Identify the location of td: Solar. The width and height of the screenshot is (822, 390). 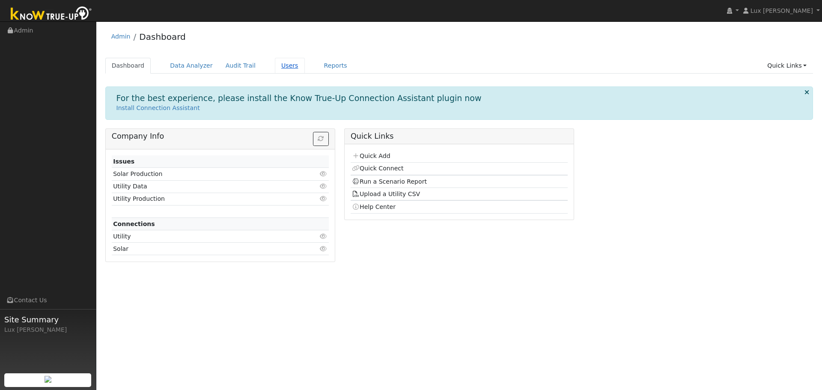
(203, 249).